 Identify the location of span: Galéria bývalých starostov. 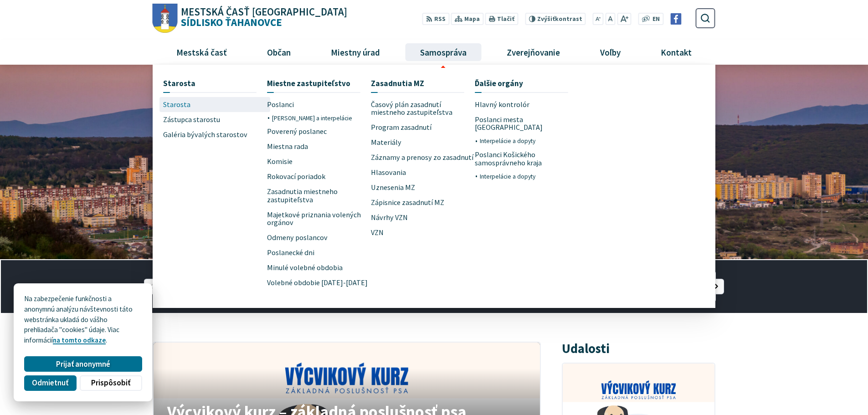
(205, 134).